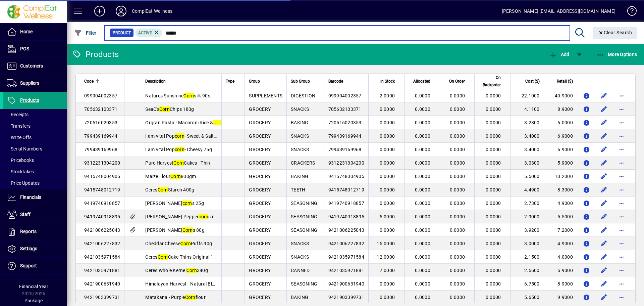 Image resolution: width=644 pixels, height=306 pixels. I want to click on span: 5.0000, so click(388, 216).